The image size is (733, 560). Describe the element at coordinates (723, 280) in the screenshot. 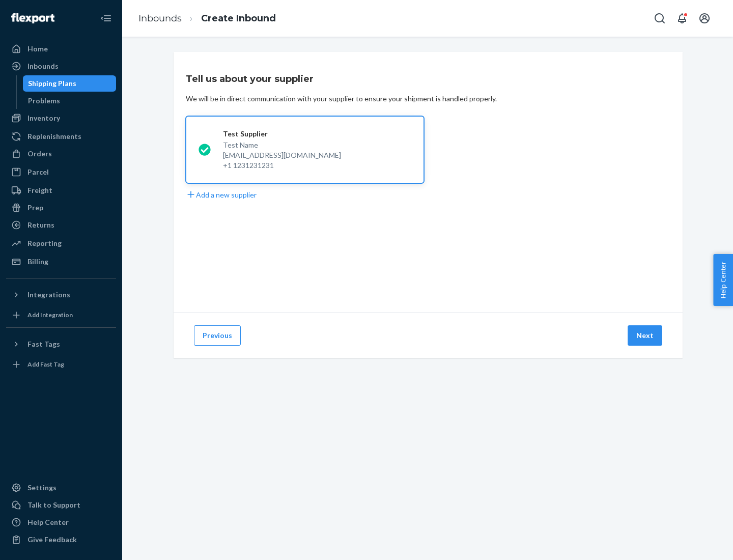

I see `button: Help Center` at that location.